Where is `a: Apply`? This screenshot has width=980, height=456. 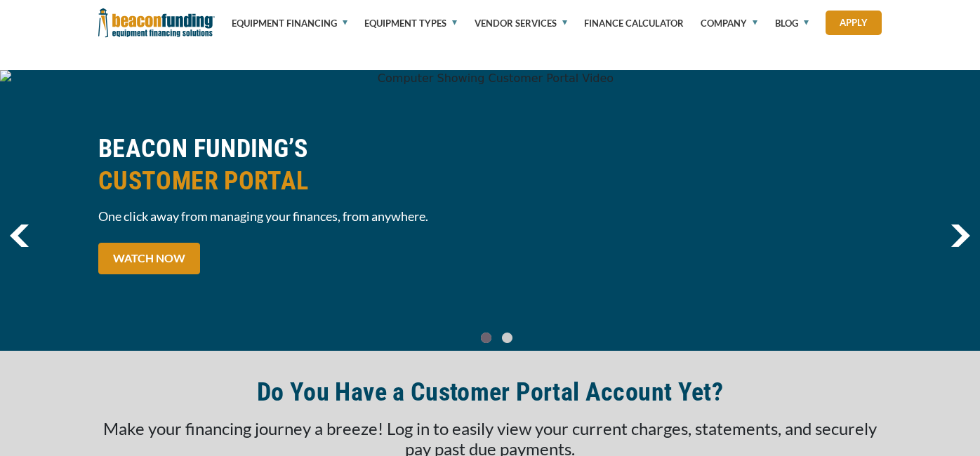
a: Apply is located at coordinates (853, 23).